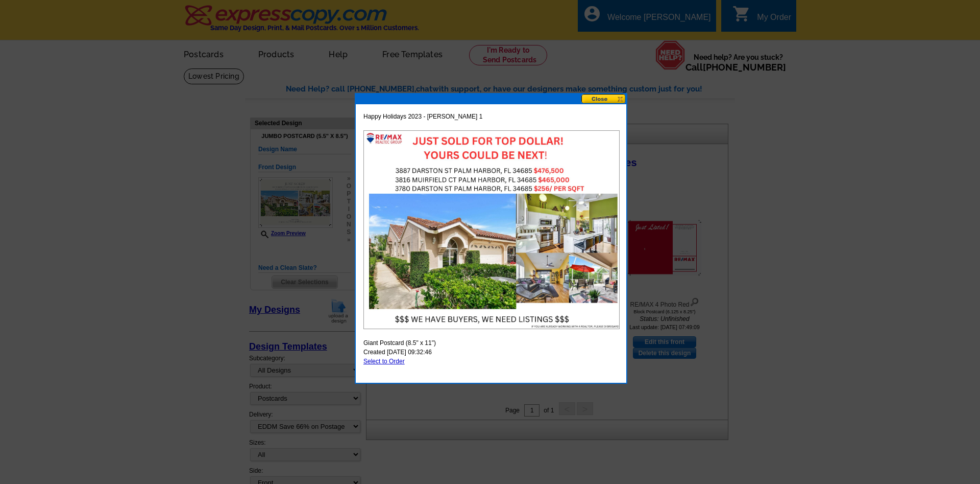 Image resolution: width=980 pixels, height=484 pixels. I want to click on img: large-thumb.jpg, so click(491, 229).